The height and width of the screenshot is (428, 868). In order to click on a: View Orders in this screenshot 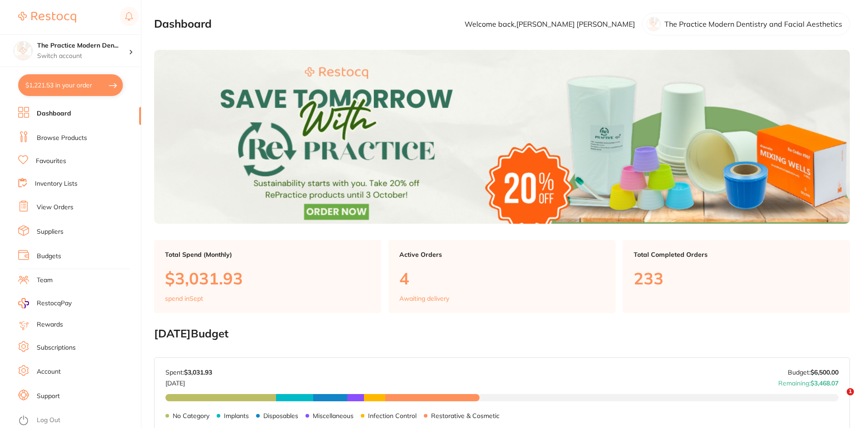, I will do `click(55, 208)`.